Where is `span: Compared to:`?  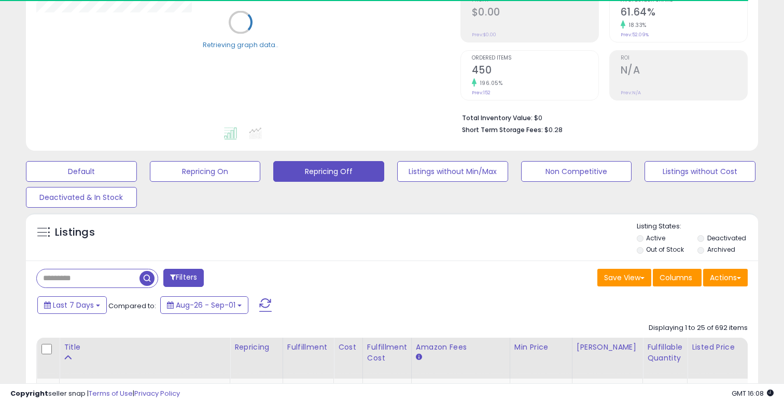 span: Compared to: is located at coordinates (132, 306).